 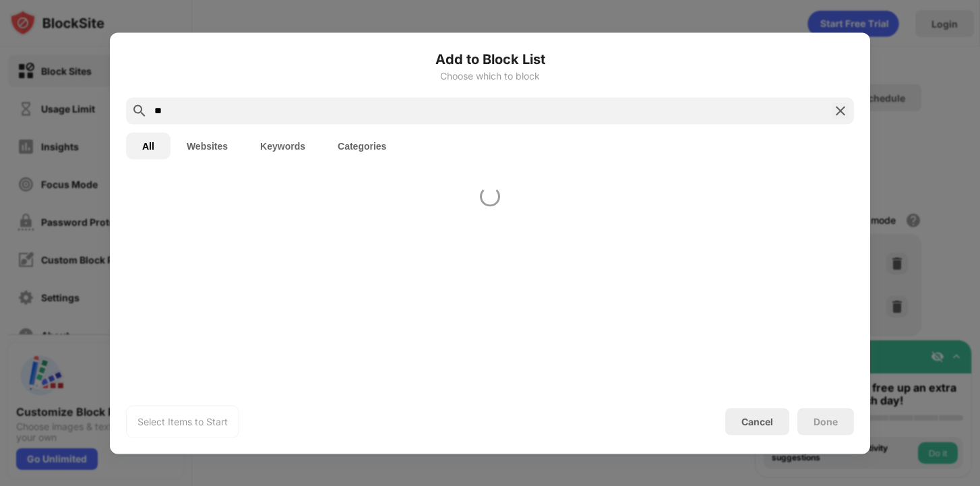 What do you see at coordinates (207, 145) in the screenshot?
I see `button: Websites` at bounding box center [207, 145].